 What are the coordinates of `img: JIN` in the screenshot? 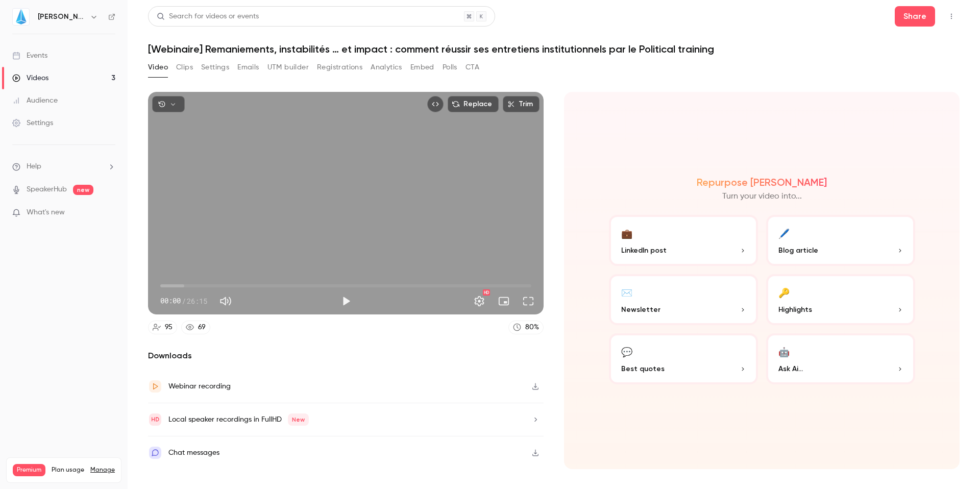 It's located at (21, 17).